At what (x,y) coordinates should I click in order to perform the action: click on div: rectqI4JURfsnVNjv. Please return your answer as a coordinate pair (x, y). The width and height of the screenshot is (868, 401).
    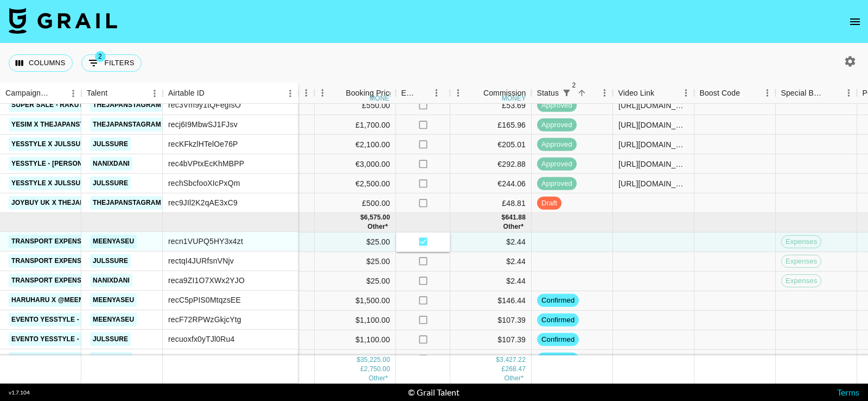
    Looking at the image, I should click on (201, 261).